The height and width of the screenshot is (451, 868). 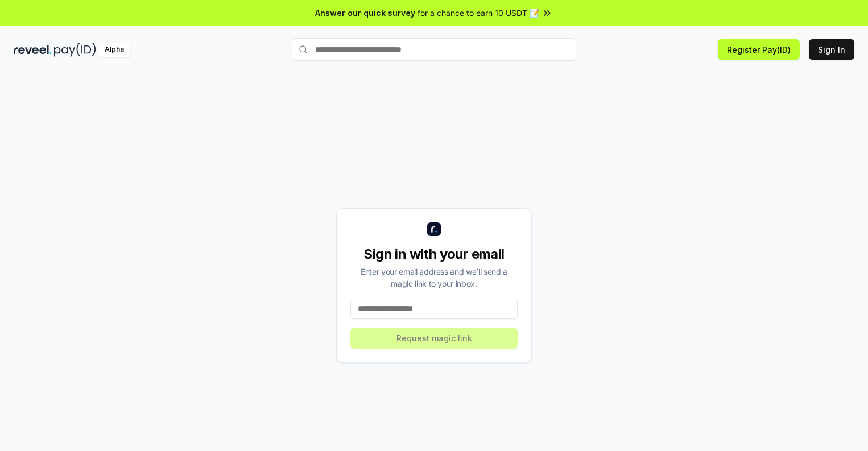 I want to click on span: Answer our quick survey, so click(x=365, y=13).